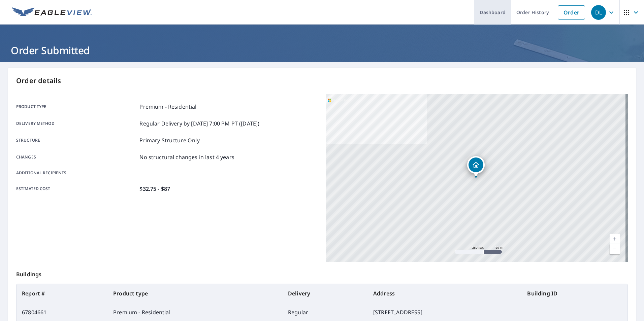 This screenshot has height=321, width=644. What do you see at coordinates (476, 167) in the screenshot?
I see `div: Dropped pin, building 1, Residential property, 1645 N Mineral Springs Rd Greens Fork, IN 47345` at bounding box center [476, 167].